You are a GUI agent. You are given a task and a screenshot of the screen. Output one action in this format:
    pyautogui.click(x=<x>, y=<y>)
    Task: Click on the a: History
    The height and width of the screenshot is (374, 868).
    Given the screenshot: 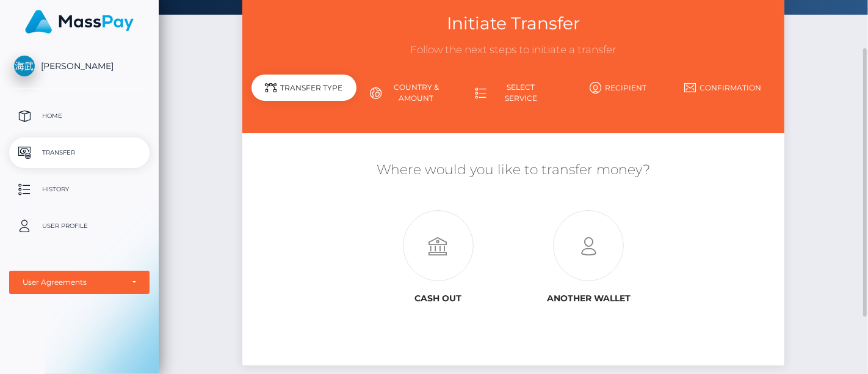 What is the action you would take?
    pyautogui.click(x=79, y=190)
    